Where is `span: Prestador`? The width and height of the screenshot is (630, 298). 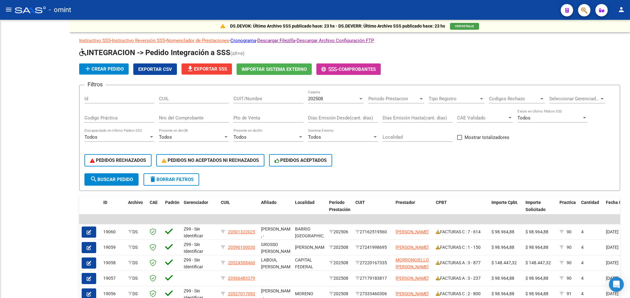 span: Prestador is located at coordinates (405, 202).